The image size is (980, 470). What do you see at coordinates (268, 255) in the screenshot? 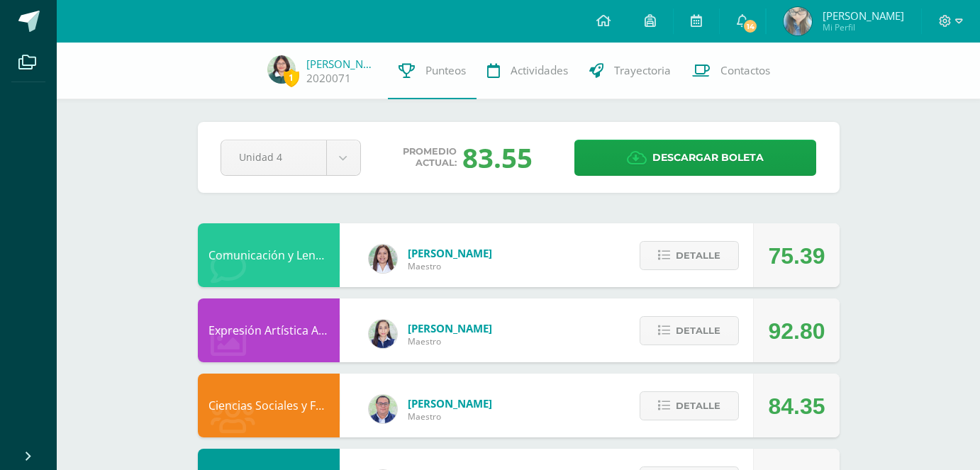
I see `div: Comunicación y Lenguaje, Inglés` at bounding box center [268, 255].